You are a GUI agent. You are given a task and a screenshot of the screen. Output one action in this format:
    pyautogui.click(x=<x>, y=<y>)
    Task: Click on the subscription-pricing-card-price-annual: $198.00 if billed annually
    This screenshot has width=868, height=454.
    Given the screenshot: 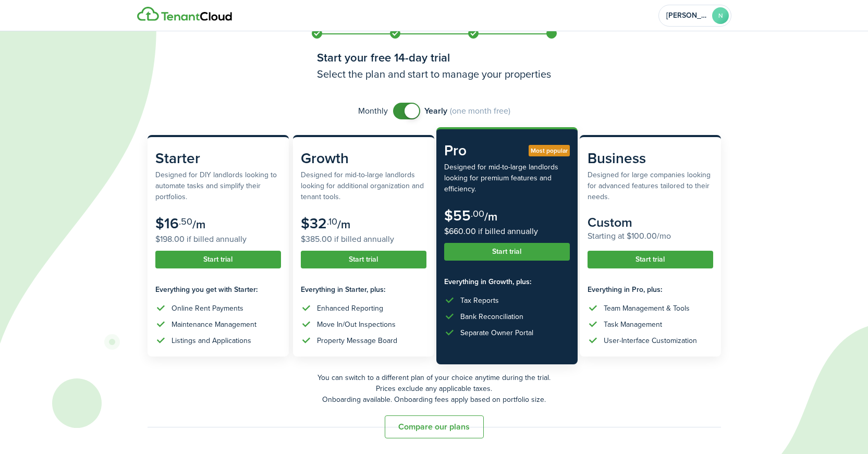 What is the action you would take?
    pyautogui.click(x=218, y=239)
    